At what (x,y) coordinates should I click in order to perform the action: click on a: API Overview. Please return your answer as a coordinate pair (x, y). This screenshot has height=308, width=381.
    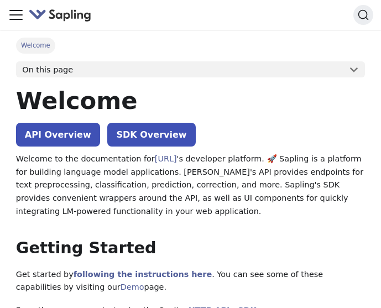
    Looking at the image, I should click on (58, 134).